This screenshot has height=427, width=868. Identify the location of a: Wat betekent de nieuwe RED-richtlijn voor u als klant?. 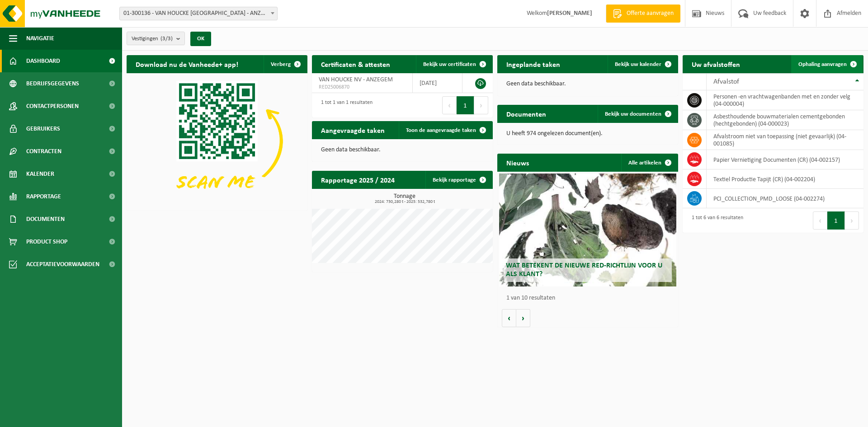
(588, 230).